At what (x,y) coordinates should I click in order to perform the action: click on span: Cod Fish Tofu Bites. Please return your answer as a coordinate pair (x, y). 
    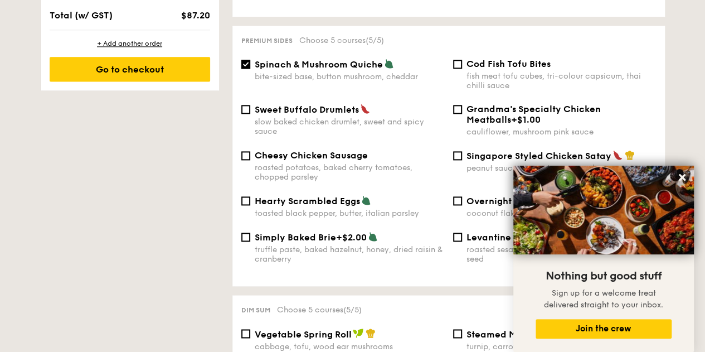
    Looking at the image, I should click on (508, 64).